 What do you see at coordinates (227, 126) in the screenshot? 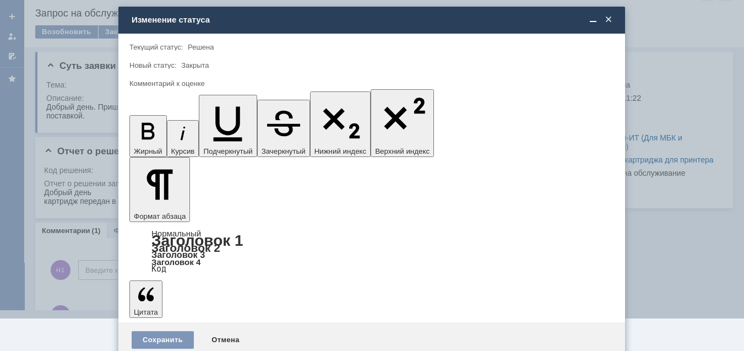
I see `button: Подчеркнутый` at bounding box center [227, 126].